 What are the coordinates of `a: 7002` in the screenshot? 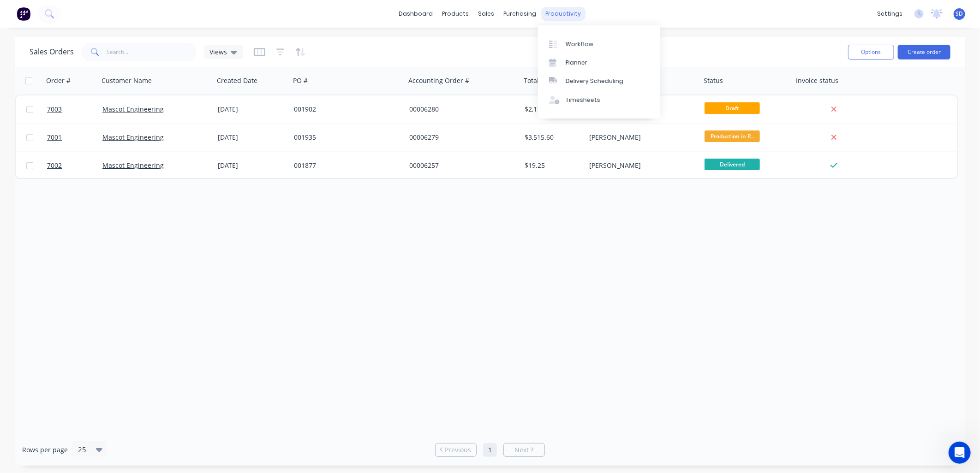 It's located at (75, 166).